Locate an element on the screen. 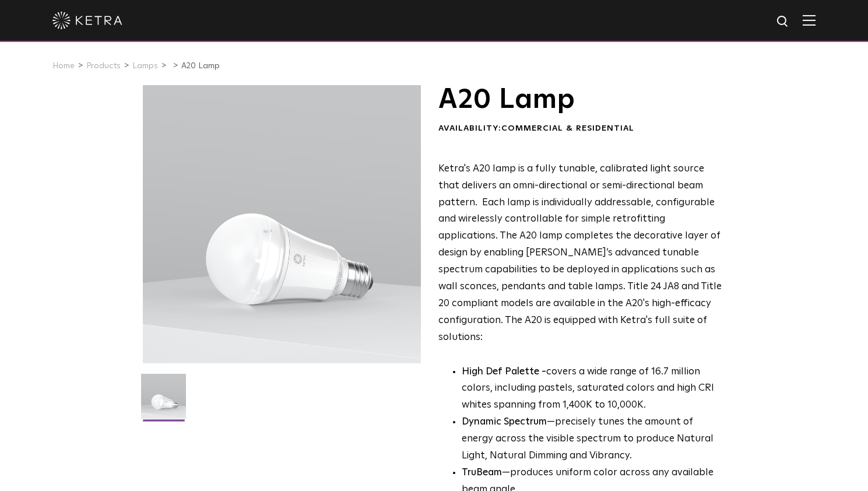  a: Products is located at coordinates (103, 66).